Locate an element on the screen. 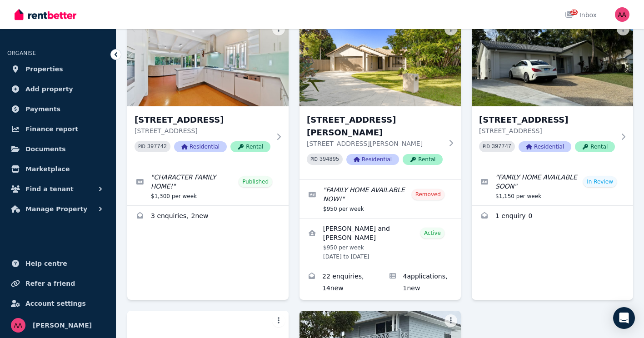 This screenshot has height=338, width=644. code: 394895 is located at coordinates (329, 160).